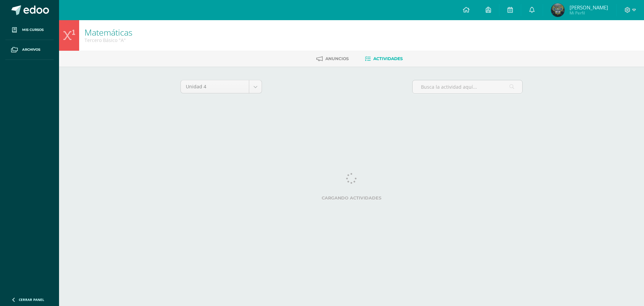 This screenshot has width=644, height=306. Describe the element at coordinates (589, 13) in the screenshot. I see `span: Mi Perfil` at that location.